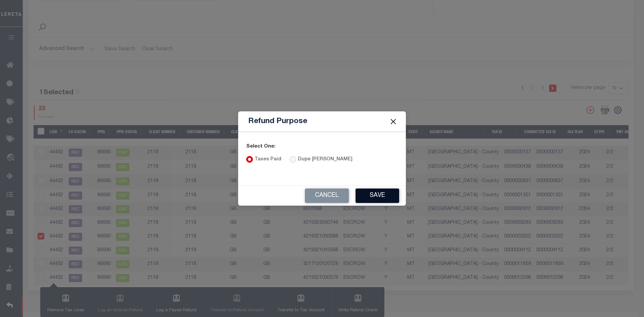 The width and height of the screenshot is (644, 317). I want to click on label: Select One:, so click(260, 147).